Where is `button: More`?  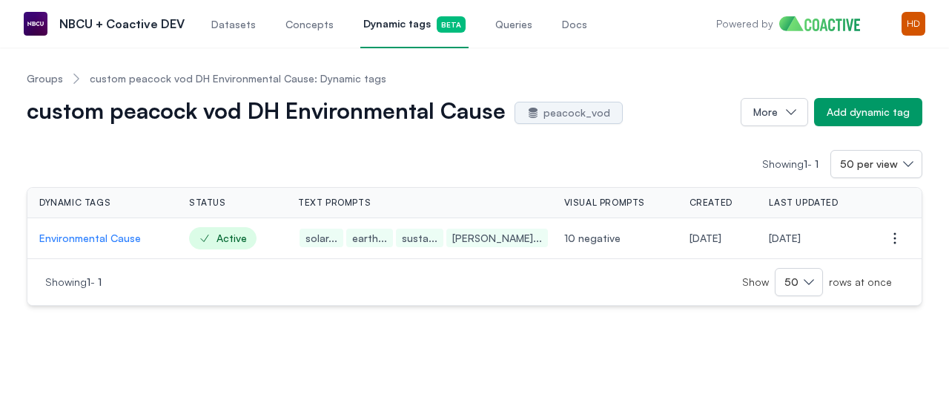
button: More is located at coordinates (774, 112).